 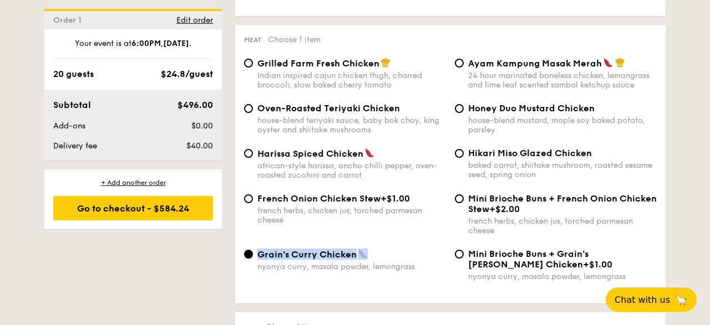 What do you see at coordinates (562, 80) in the screenshot?
I see `div: 24 hour marinated boneless chicken, lemongrass and lime leaf scented sambal ketchup sauce` at bounding box center [562, 80].